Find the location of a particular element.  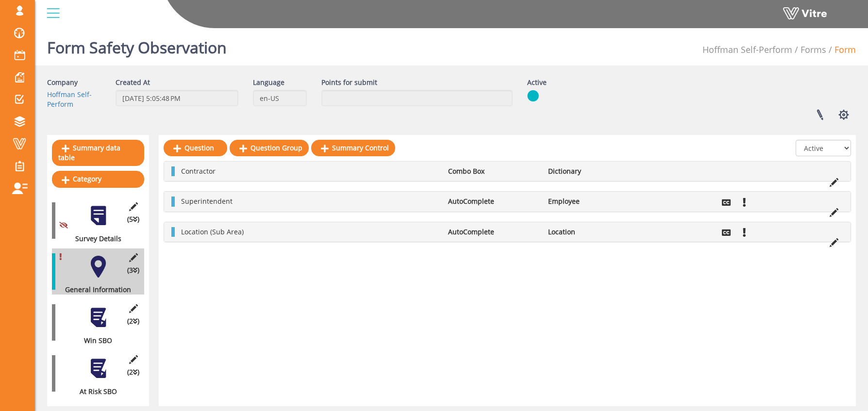

a: Summary data table is located at coordinates (98, 153).